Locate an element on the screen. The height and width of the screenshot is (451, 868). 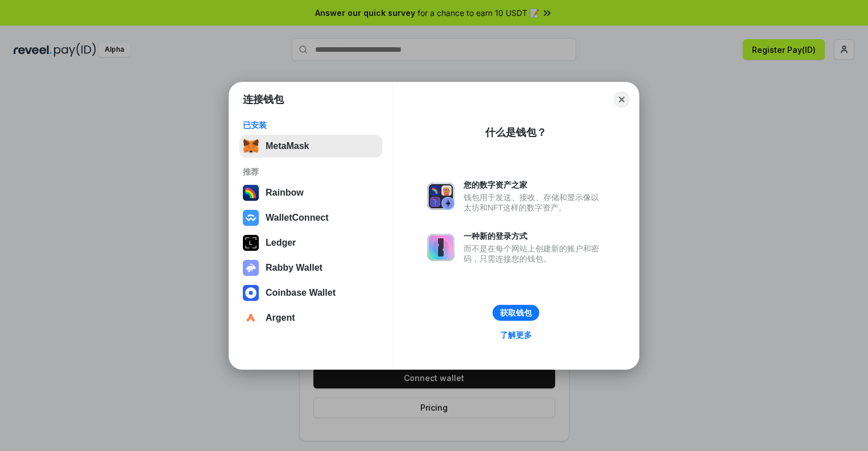
div: Ledger is located at coordinates (280, 243).